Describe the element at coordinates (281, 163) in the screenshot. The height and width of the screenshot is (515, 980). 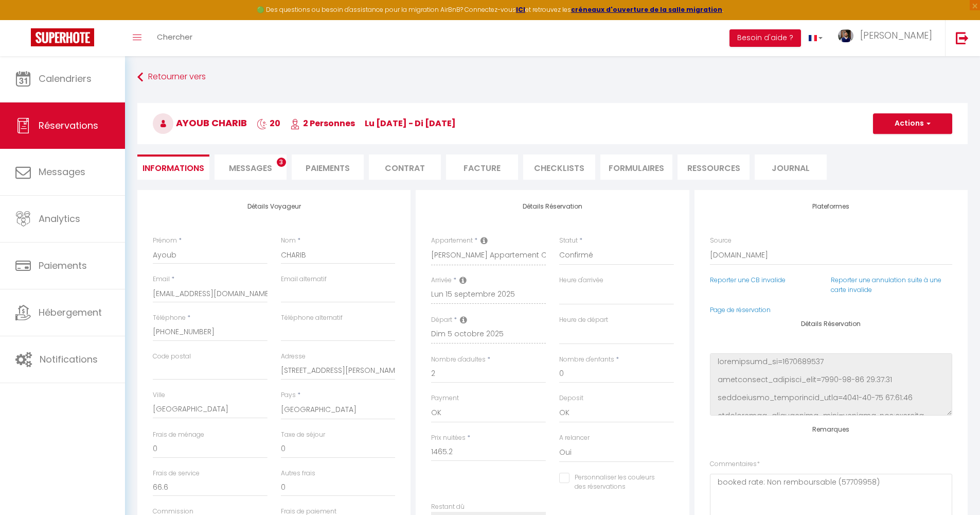
I see `span: 3` at that location.